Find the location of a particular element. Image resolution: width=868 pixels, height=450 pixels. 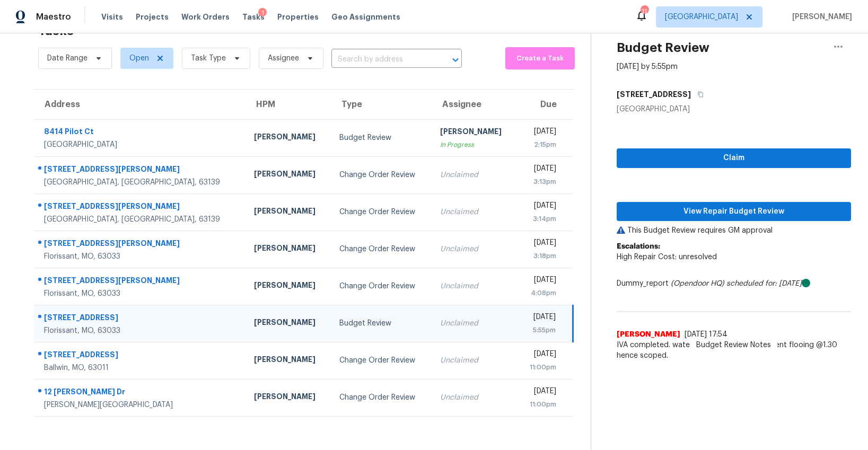

p: This Budget Review requires GM approval is located at coordinates (734, 230).